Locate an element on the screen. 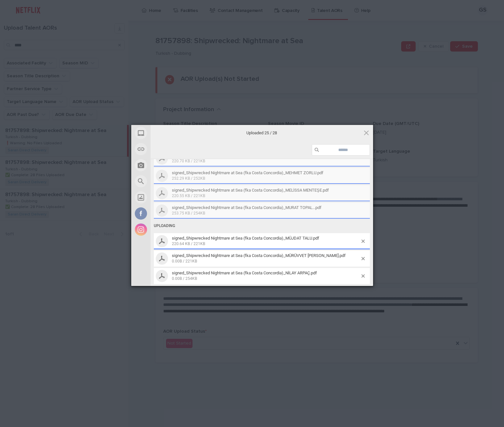 Image resolution: width=504 pixels, height=427 pixels. span: 252KB is located at coordinates (200, 178).